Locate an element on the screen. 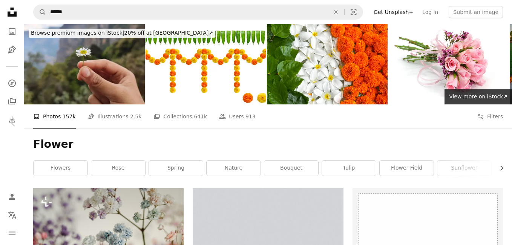 This screenshot has height=245, width=512. img: Full frame image of green Hibiscus leaves, white and orange flower heads - Frangipani (Plumeria a... is located at coordinates (327, 64).